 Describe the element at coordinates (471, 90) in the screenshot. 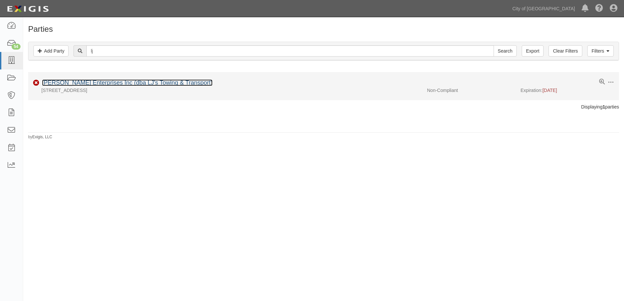

I see `div: Non-Compliant` at that location.